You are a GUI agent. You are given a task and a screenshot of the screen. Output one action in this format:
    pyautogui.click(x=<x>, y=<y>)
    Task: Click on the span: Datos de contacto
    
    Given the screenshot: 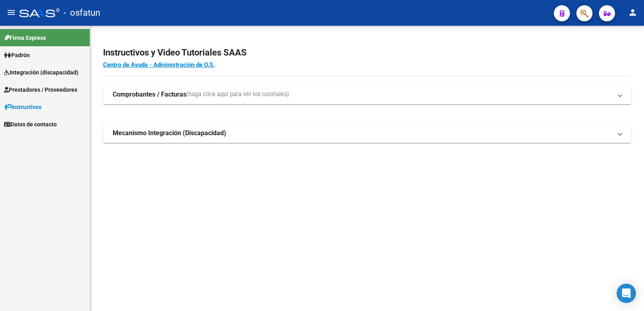 What is the action you would take?
    pyautogui.click(x=30, y=124)
    